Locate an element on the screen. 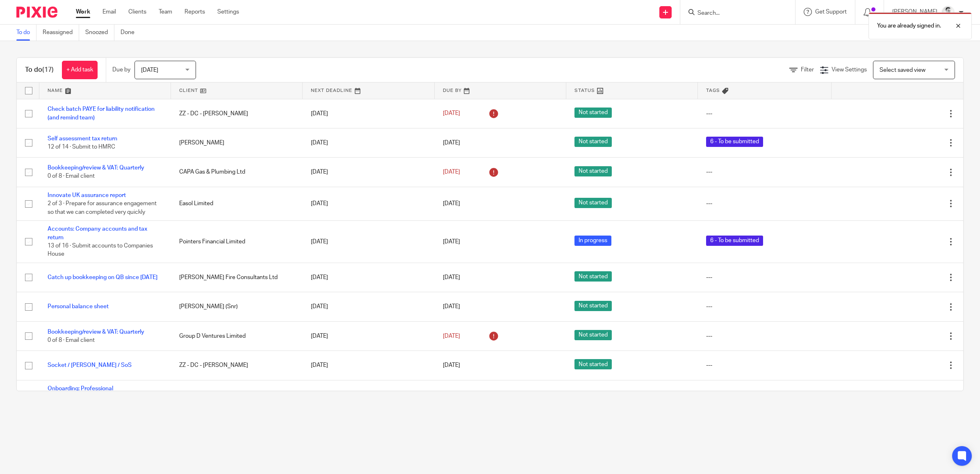 The width and height of the screenshot is (980, 474). td: Pointers Financial Limited is located at coordinates (237, 242).